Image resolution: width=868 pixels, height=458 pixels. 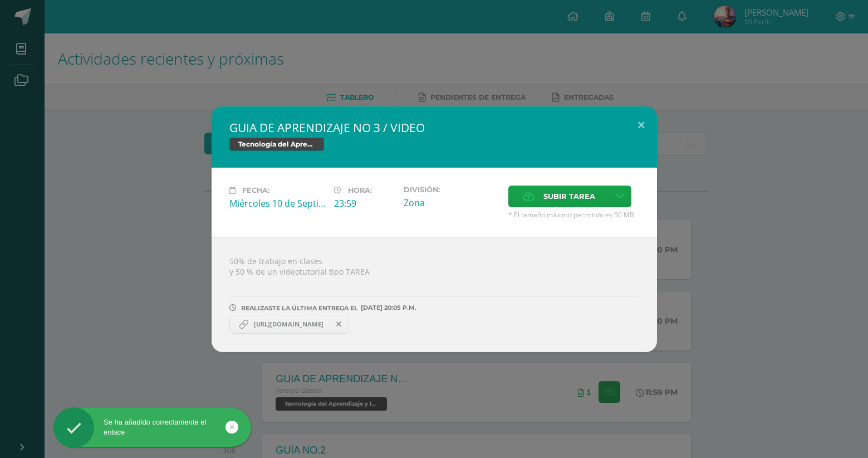 What do you see at coordinates (364, 203) in the screenshot?
I see `div: 23:59` at bounding box center [364, 203].